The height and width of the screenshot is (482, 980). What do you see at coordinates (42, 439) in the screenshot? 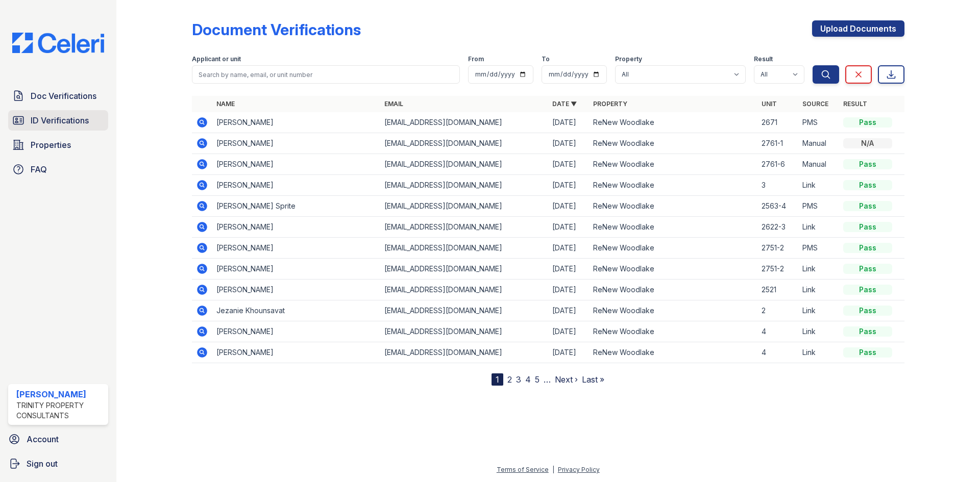
I see `span: Account` at bounding box center [42, 439].